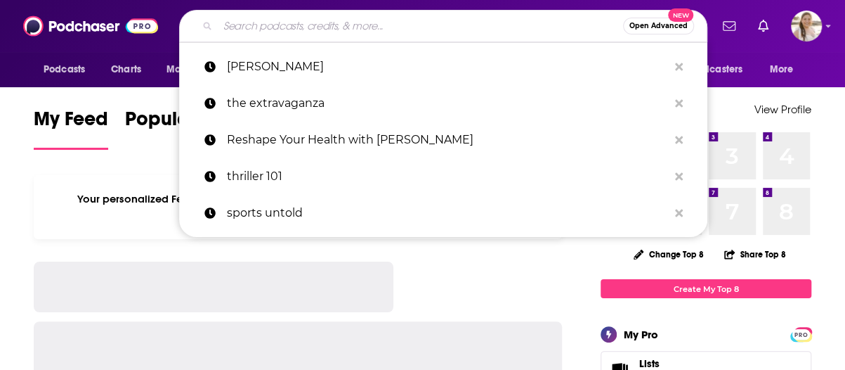 The image size is (845, 370). What do you see at coordinates (641, 334) in the screenshot?
I see `div: My Pro` at bounding box center [641, 334].